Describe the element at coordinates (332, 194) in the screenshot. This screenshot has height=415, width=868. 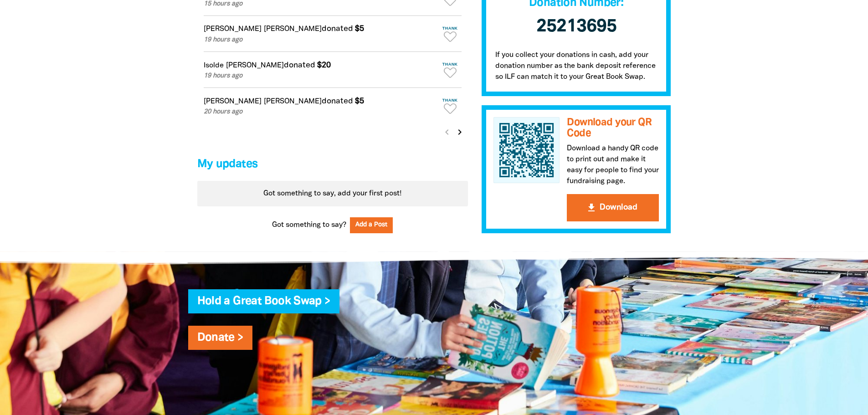
I see `div: Got something to say, add your first post!` at that location.